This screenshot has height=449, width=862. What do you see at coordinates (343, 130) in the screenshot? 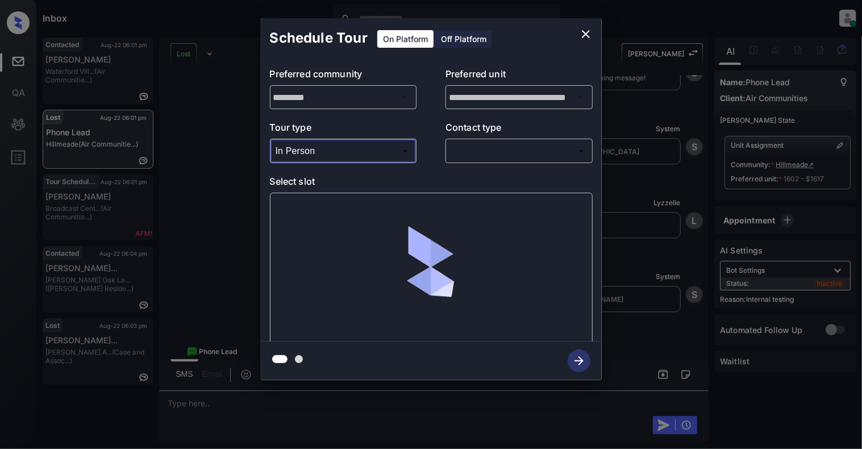
I see `p: Tour type` at bounding box center [343, 130].